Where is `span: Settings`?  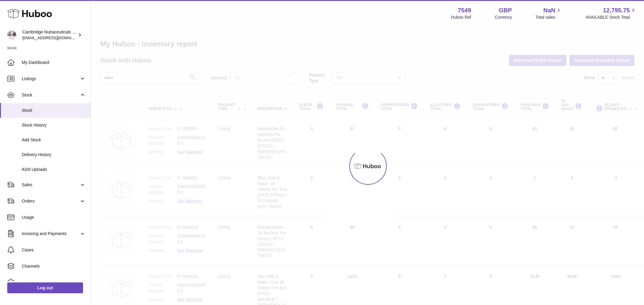 span: Settings is located at coordinates (54, 282).